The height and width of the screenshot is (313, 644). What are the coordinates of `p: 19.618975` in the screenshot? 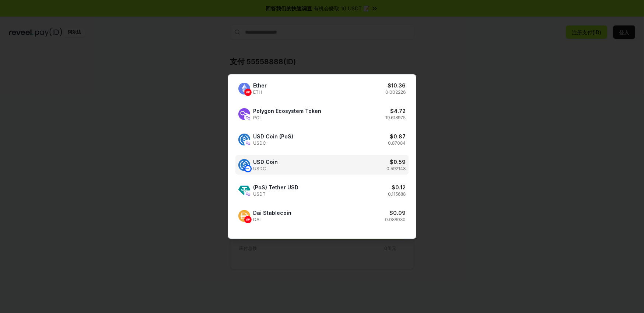 It's located at (395, 117).